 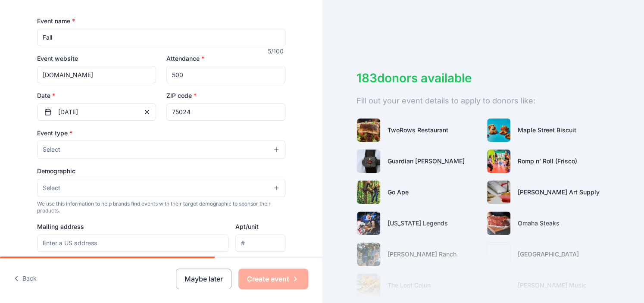 I want to click on label: Event name, so click(x=56, y=21).